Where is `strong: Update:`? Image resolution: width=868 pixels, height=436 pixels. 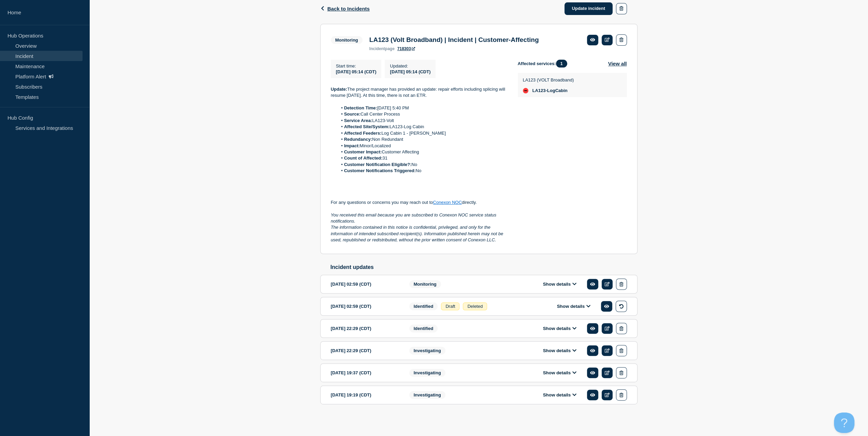 strong: Update: is located at coordinates (339, 89).